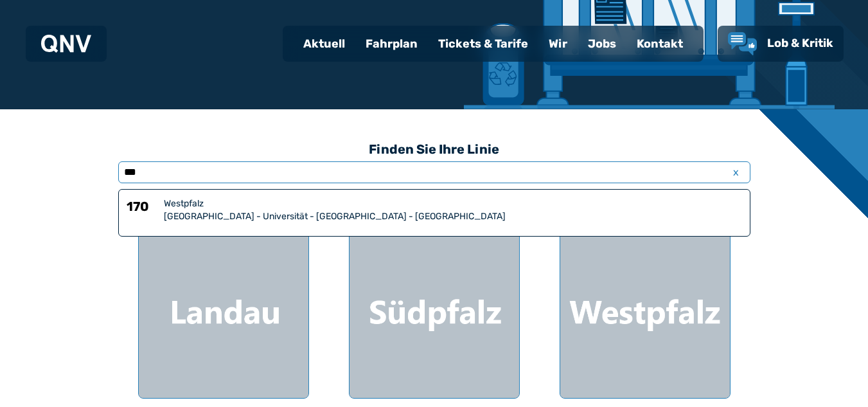  What do you see at coordinates (558, 44) in the screenshot?
I see `div: Wir` at bounding box center [558, 44].